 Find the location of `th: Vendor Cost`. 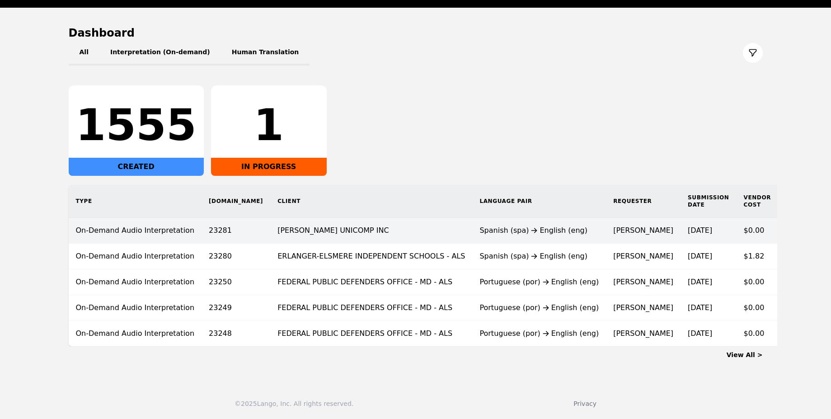

th: Vendor Cost is located at coordinates (757, 201).